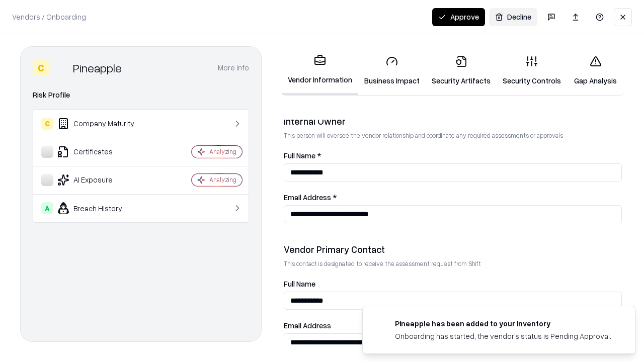  Describe the element at coordinates (453, 283) in the screenshot. I see `label: Full Name` at that location.